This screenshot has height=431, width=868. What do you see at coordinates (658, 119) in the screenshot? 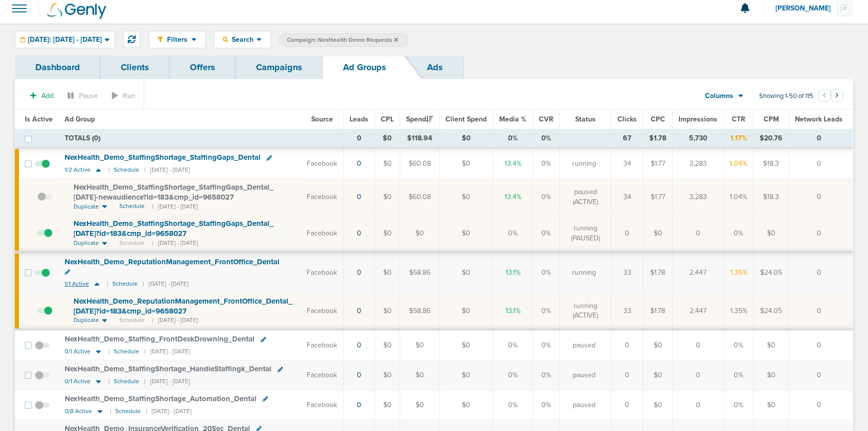
I see `span: CPC` at bounding box center [658, 119].